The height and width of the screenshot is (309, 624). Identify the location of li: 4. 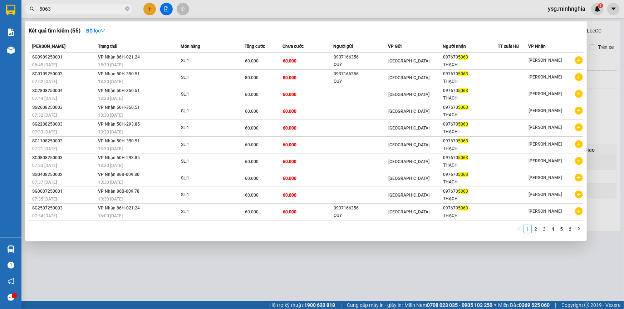
(553, 229).